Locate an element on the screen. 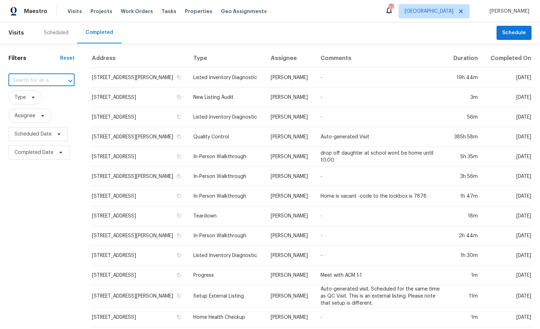 The height and width of the screenshot is (329, 540). div: 22 is located at coordinates (391, 8).